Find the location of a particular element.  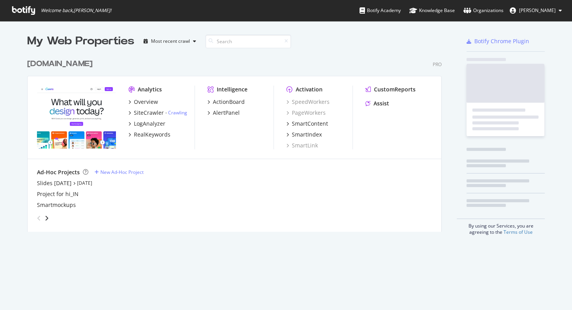

span: Carolina Santana is located at coordinates (537, 10).